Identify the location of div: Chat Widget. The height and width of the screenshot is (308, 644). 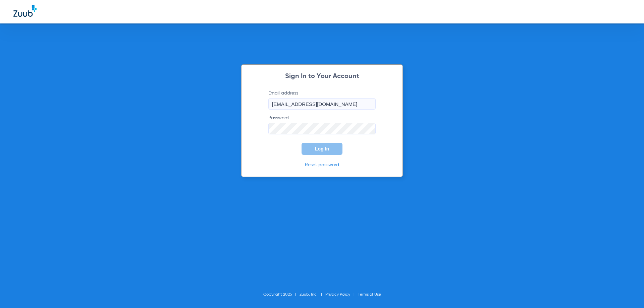
(627, 292).